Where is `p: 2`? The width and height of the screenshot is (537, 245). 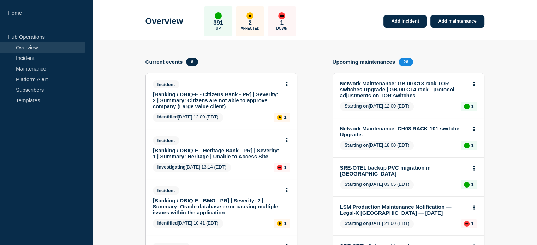
p: 2 is located at coordinates (250, 23).